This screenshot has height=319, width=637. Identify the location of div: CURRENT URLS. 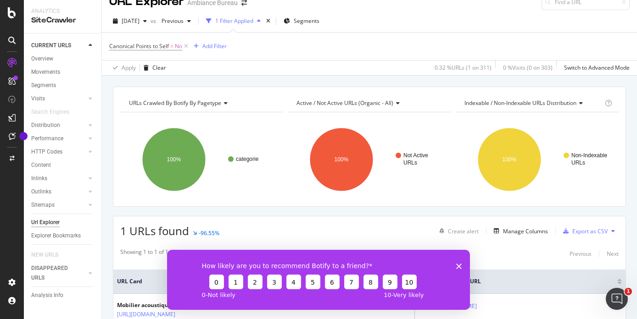
(51, 45).